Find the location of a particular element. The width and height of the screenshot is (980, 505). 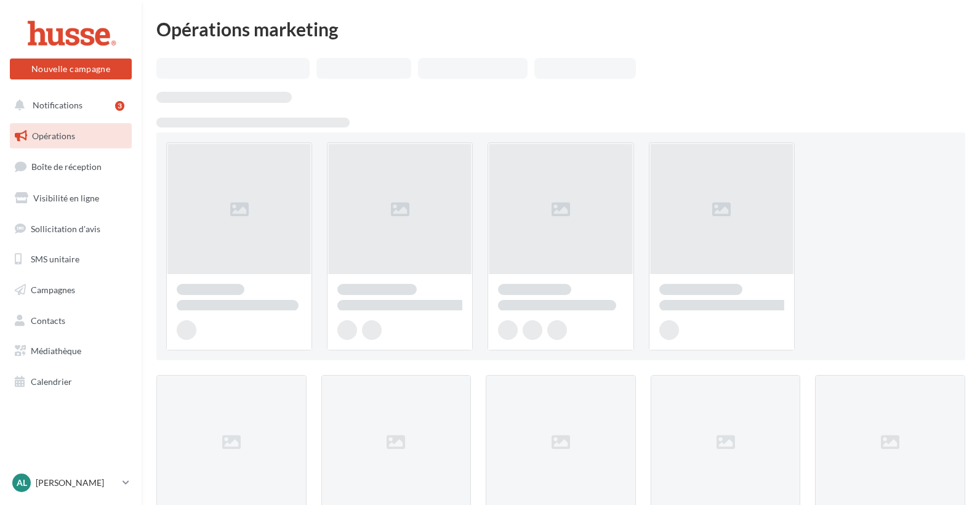

div: Opérations marketing is located at coordinates (561, 29).